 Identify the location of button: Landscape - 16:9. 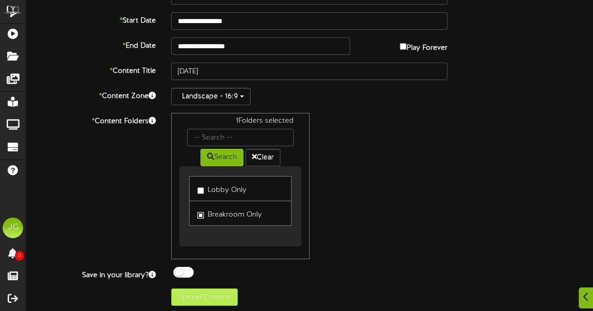
(211, 96).